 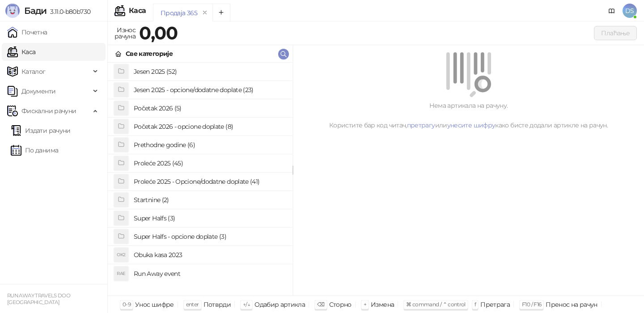 I want to click on a: претрагу, so click(x=421, y=125).